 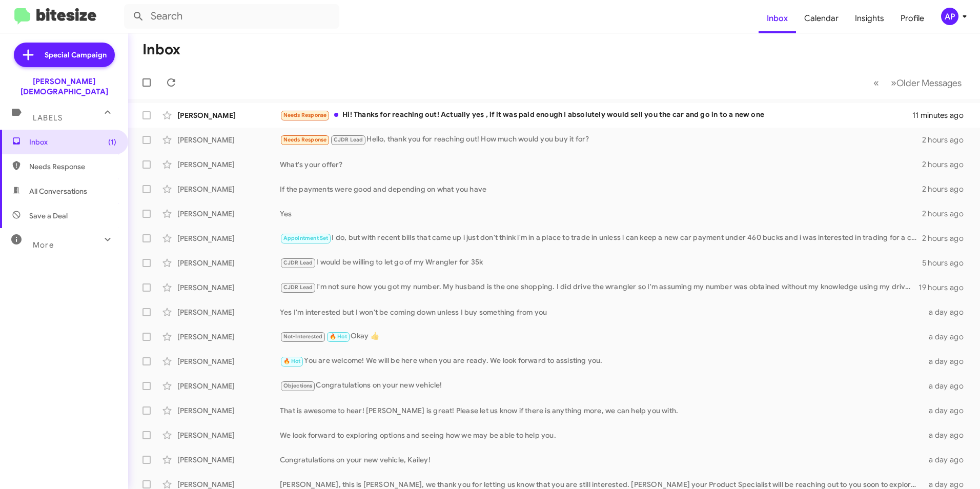 I want to click on span: Calendar, so click(x=821, y=18).